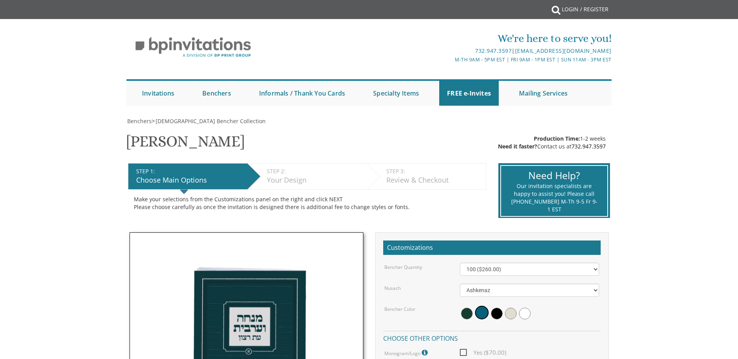 The image size is (738, 359). Describe the element at coordinates (190, 180) in the screenshot. I see `div: Choose Main Options` at that location.